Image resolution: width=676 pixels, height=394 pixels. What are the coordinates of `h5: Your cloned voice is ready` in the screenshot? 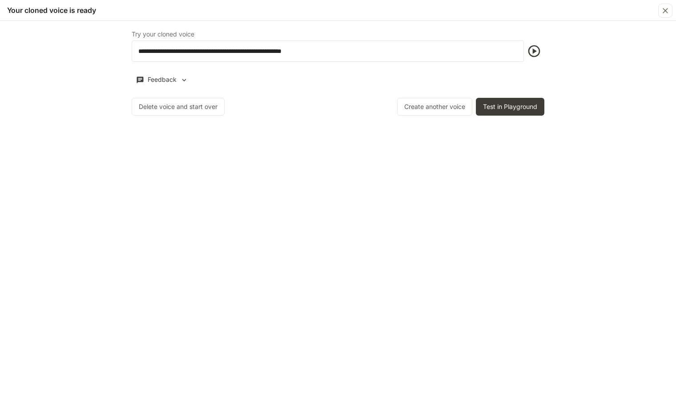 It's located at (52, 10).